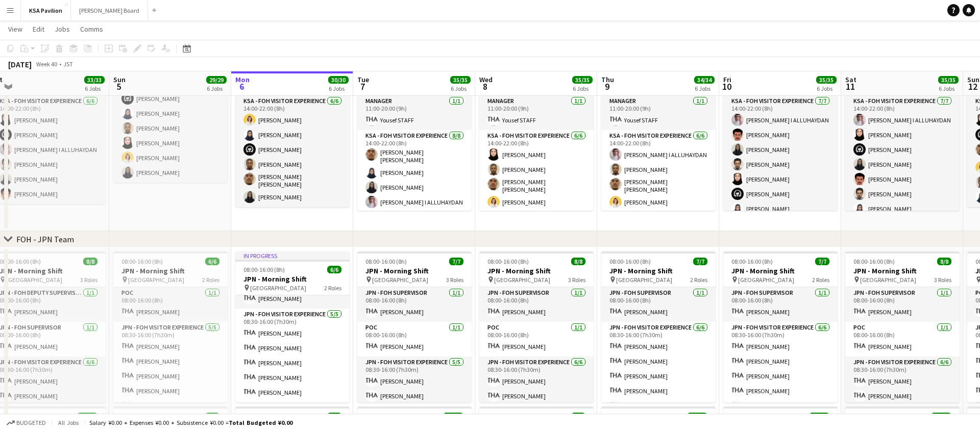  Describe the element at coordinates (38, 29) in the screenshot. I see `a: Edit` at that location.